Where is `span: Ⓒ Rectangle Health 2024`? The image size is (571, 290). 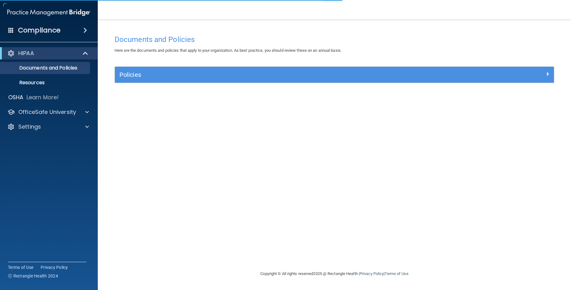
span: Ⓒ Rectangle Health 2024 is located at coordinates (33, 275).